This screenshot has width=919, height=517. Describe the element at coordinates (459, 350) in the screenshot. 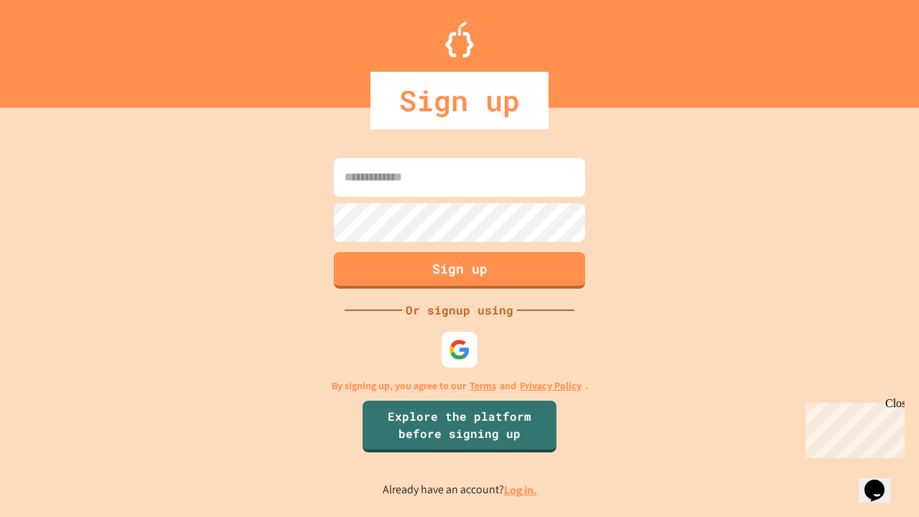

I see `img: google-icon.svg` at that location.